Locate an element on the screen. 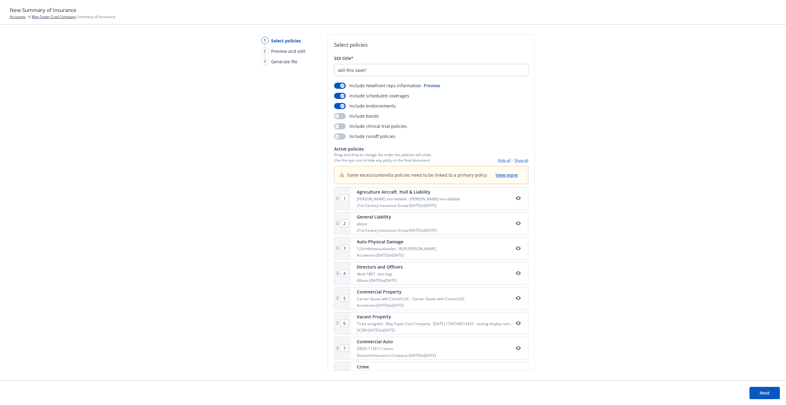  div: DBSD-1139-11-items is located at coordinates (397, 348).